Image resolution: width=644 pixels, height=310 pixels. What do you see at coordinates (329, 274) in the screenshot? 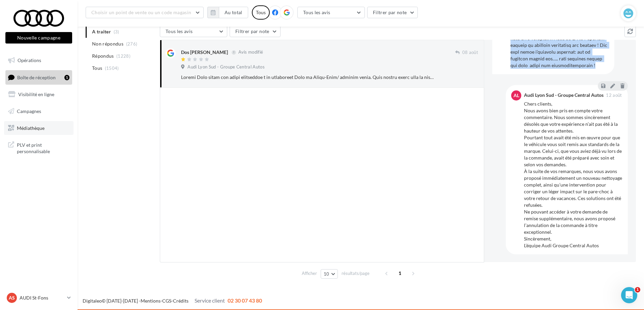
I see `button: 10` at bounding box center [329, 274].